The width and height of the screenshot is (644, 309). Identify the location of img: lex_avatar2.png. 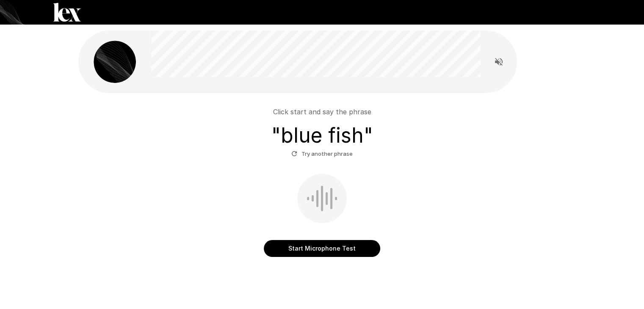
(115, 62).